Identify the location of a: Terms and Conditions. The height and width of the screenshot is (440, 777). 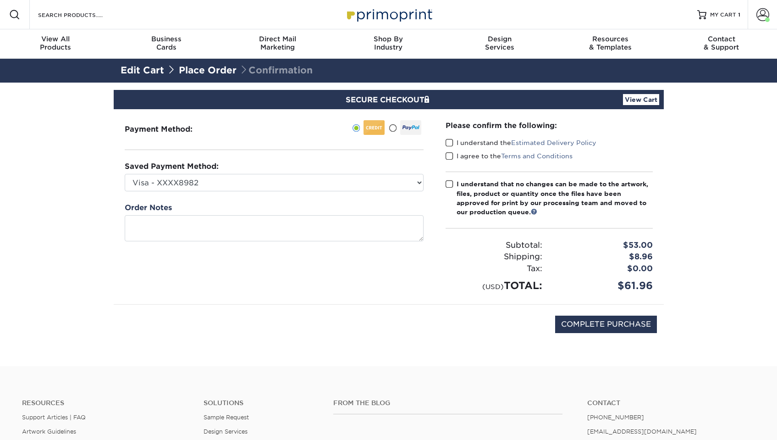
(537, 156).